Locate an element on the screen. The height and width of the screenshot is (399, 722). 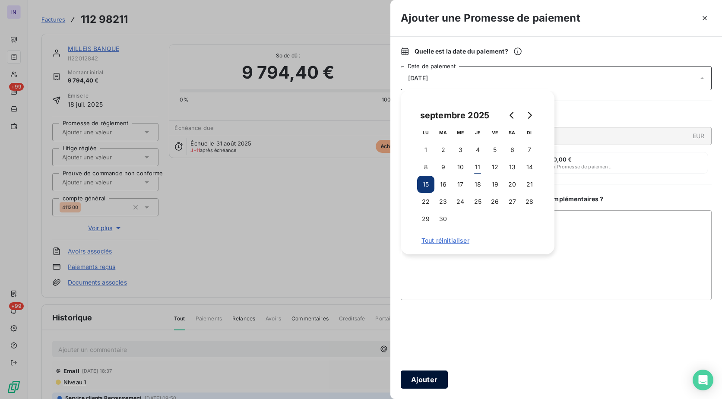
button: 17 is located at coordinates (460, 184).